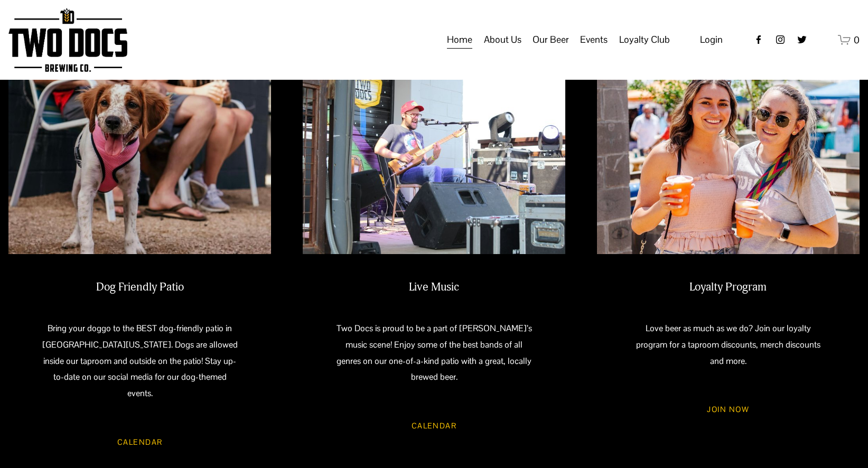  Describe the element at coordinates (67, 40) in the screenshot. I see `a: Two Docs Brewing Co.` at that location.